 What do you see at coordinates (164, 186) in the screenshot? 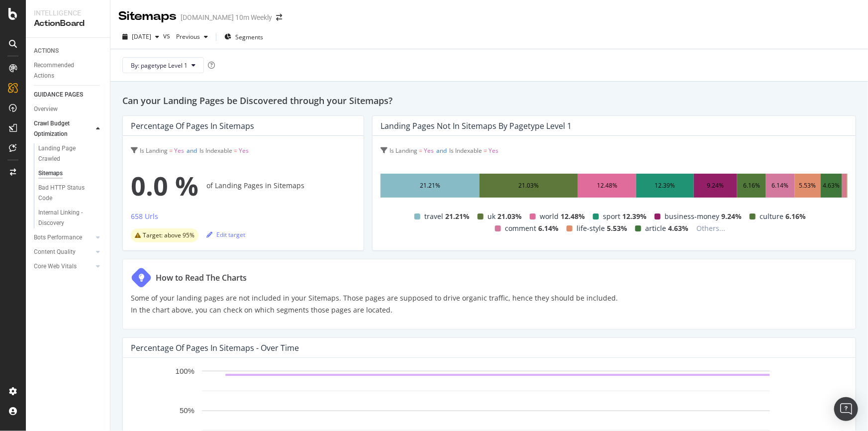
I see `span: 0.0 %` at bounding box center [164, 186].